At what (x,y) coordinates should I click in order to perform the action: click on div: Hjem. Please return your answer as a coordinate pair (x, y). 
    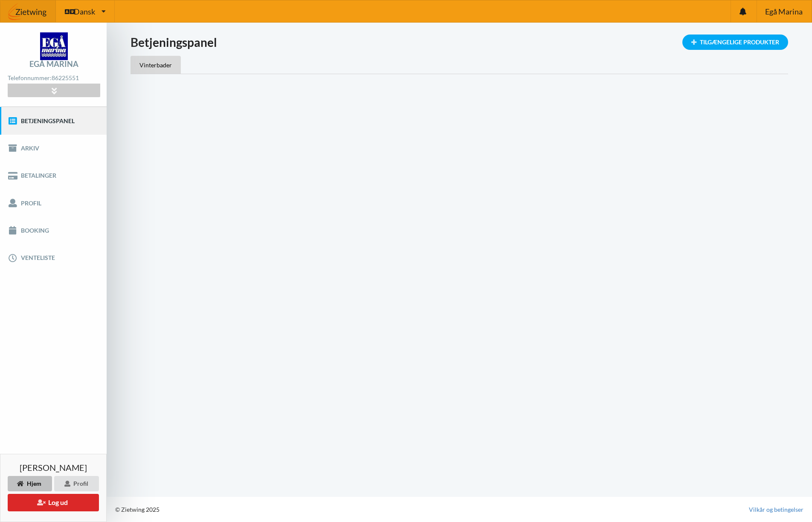
    Looking at the image, I should click on (30, 484).